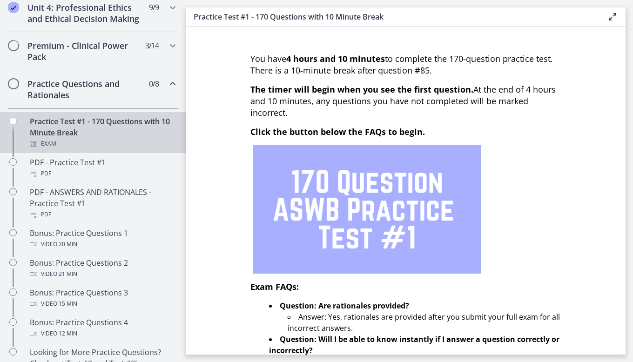  I want to click on strong: 4 hours and 10 minutes, so click(336, 59).